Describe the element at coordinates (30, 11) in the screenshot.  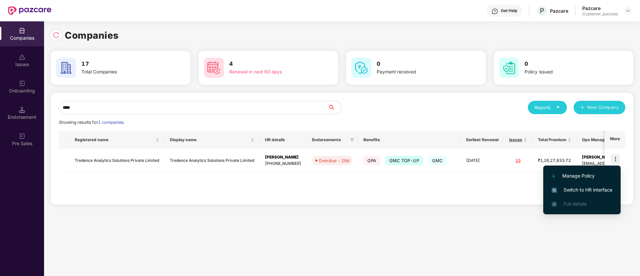
I see `img: New Pazcare Logo` at that location.